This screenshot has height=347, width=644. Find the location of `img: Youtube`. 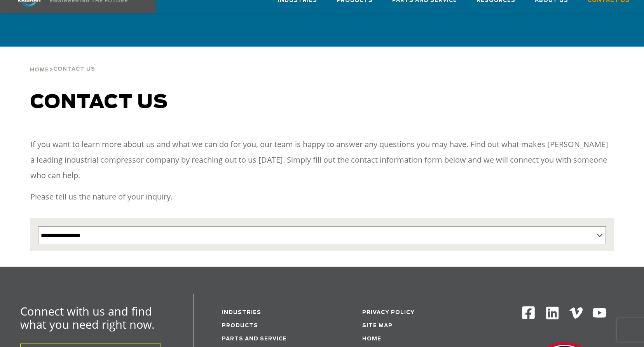

img: Youtube is located at coordinates (599, 313).